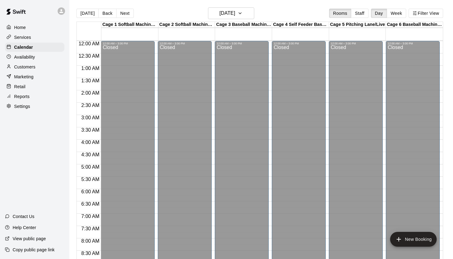  Describe the element at coordinates (90, 68) in the screenshot. I see `span: 1:00 AM` at that location.